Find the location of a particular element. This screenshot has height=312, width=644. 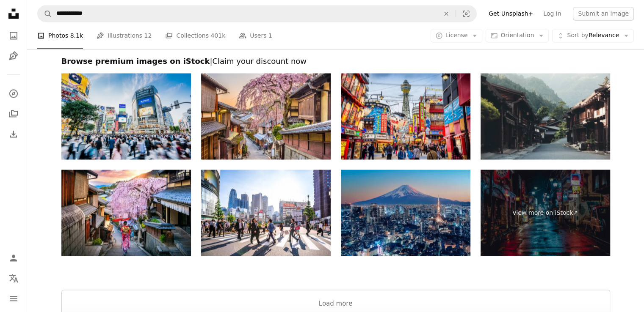

a: Users 1 is located at coordinates (255, 35).